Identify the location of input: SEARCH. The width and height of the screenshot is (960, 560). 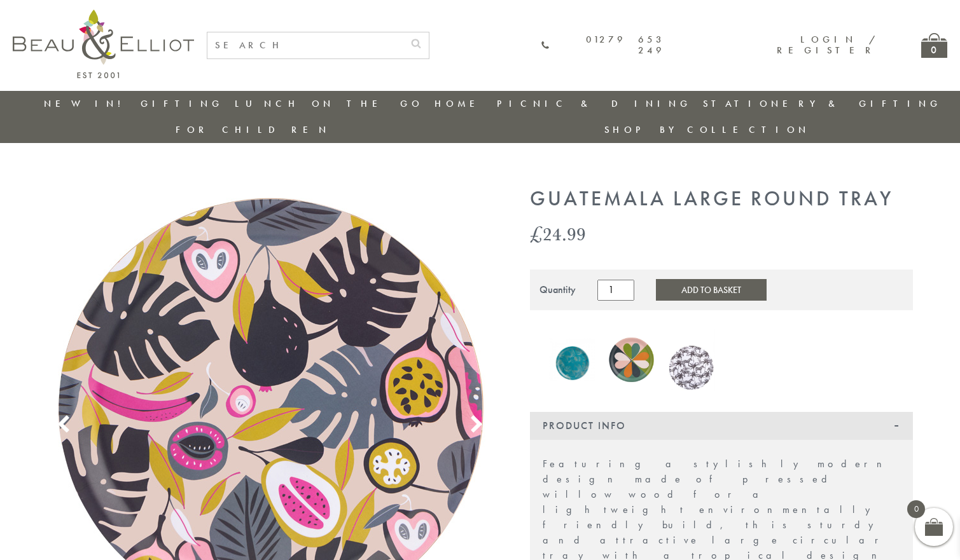
(305, 45).